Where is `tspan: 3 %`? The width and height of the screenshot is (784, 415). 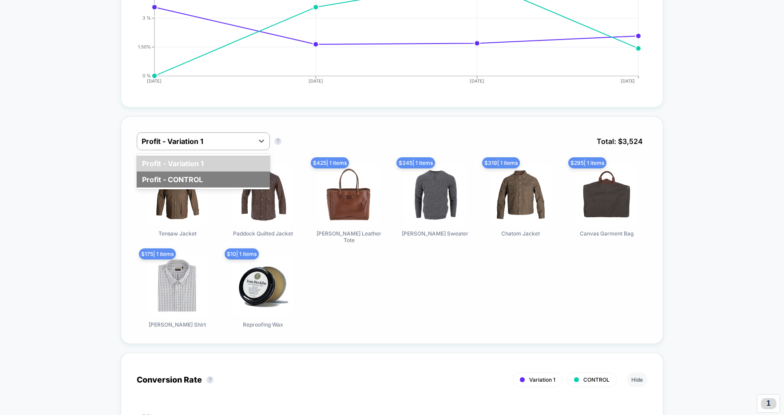
tspan: 3 % is located at coordinates (146, 18).